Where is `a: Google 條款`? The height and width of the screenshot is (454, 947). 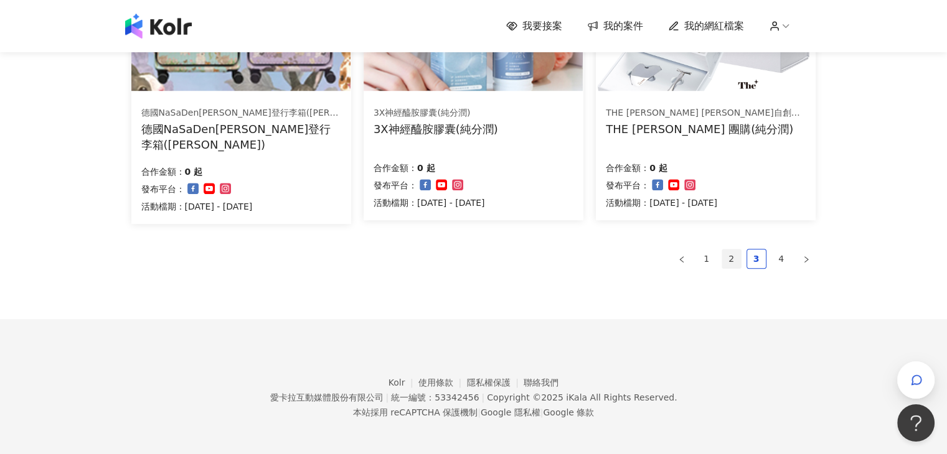 a: Google 條款 is located at coordinates (568, 413).